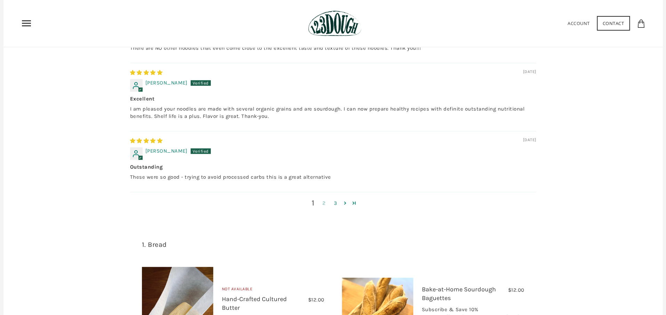  What do you see at coordinates (333, 167) in the screenshot?
I see `b: Outstanding` at bounding box center [333, 167].